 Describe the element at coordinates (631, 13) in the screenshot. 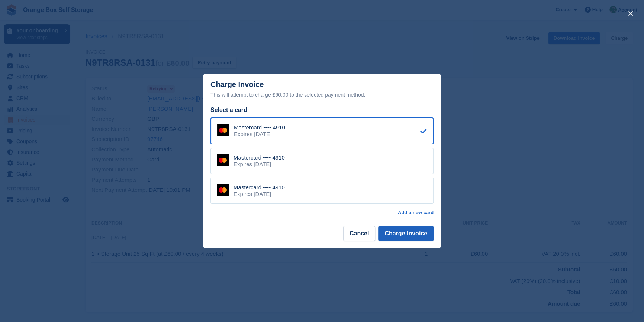

I see `button: close` at that location.